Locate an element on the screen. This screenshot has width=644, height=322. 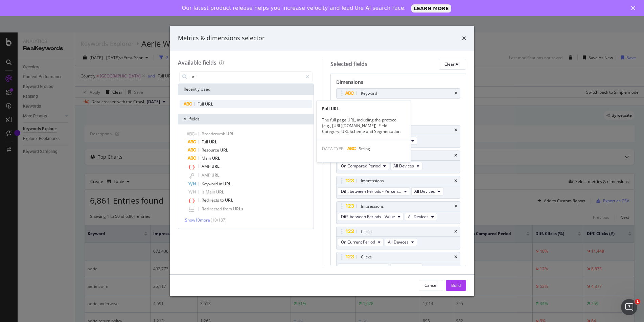
div: Full URL is located at coordinates (364, 108).